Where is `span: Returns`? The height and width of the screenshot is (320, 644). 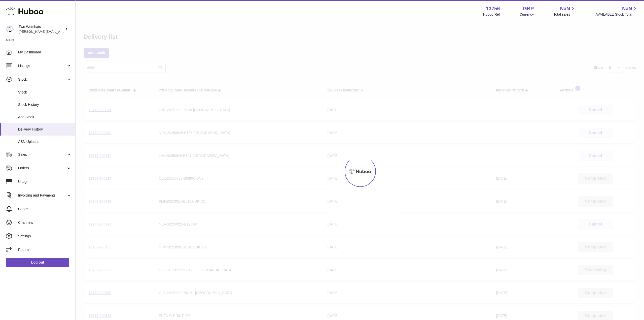
span: Returns is located at coordinates (45, 250).